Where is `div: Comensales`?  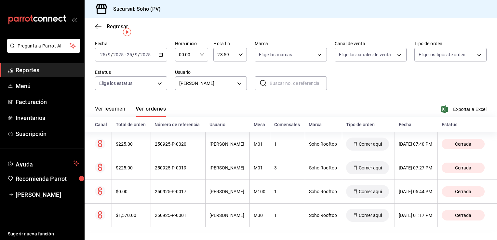 div: Comensales is located at coordinates (288, 125).